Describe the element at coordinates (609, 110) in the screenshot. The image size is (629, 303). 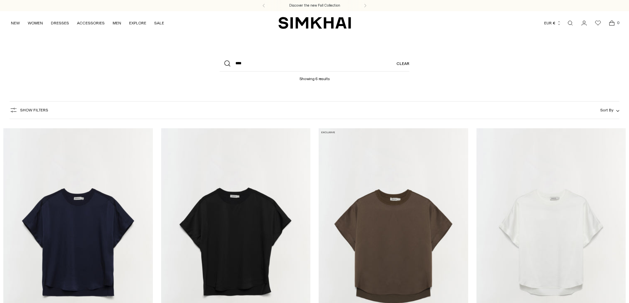
I see `button: Sort By` at that location.